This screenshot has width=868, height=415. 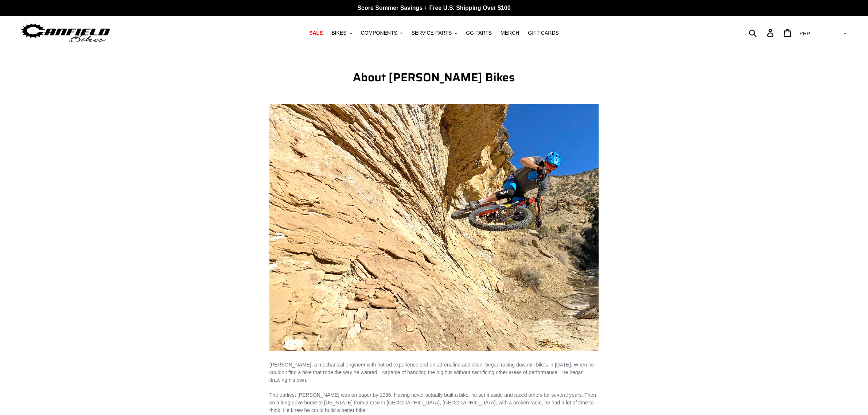 What do you see at coordinates (479, 33) in the screenshot?
I see `span: GG PARTS` at bounding box center [479, 33].